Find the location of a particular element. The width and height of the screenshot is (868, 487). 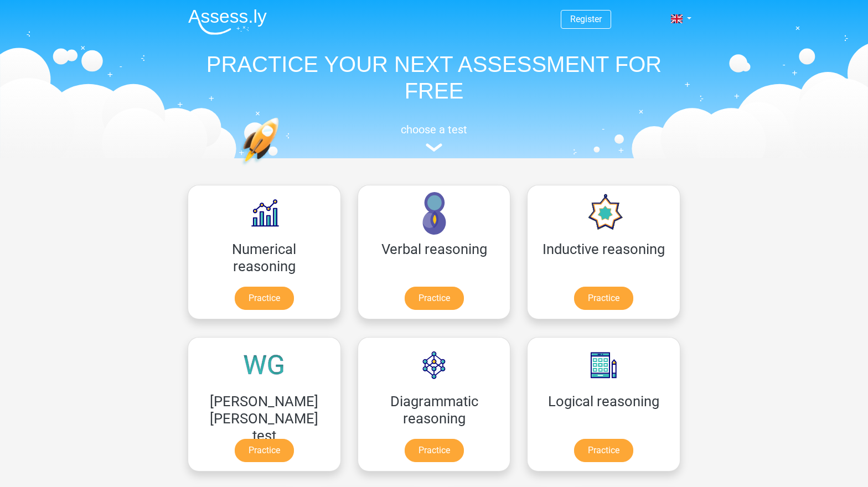

h1: PRACTICE YOUR NEXT ASSESSMENT FOR FREE is located at coordinates (434, 77).